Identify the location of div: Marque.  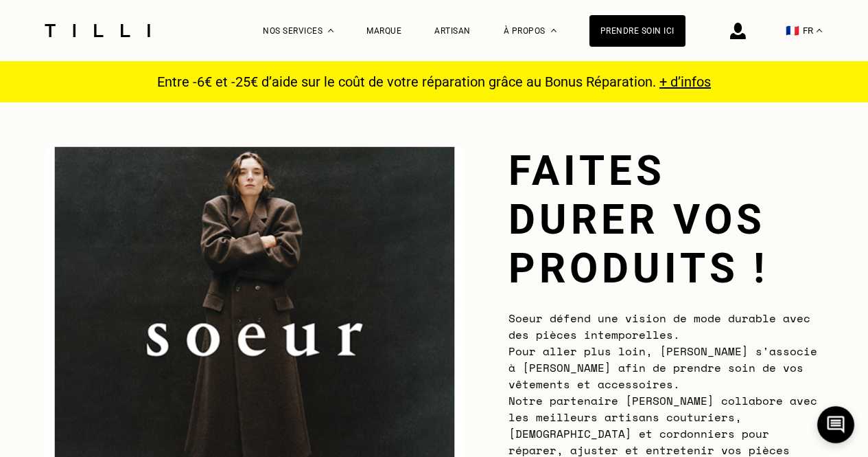
(384, 31).